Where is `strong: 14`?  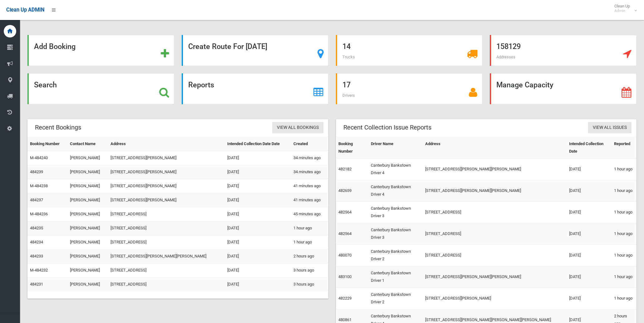
strong: 14 is located at coordinates (347, 46).